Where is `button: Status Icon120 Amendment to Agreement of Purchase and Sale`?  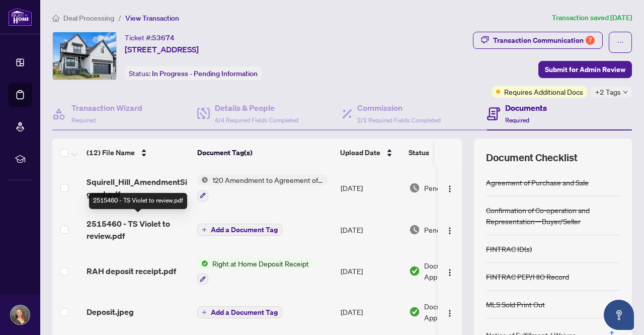
button: Status Icon120 Amendment to Agreement of Purchase and Sale is located at coordinates (262, 188).